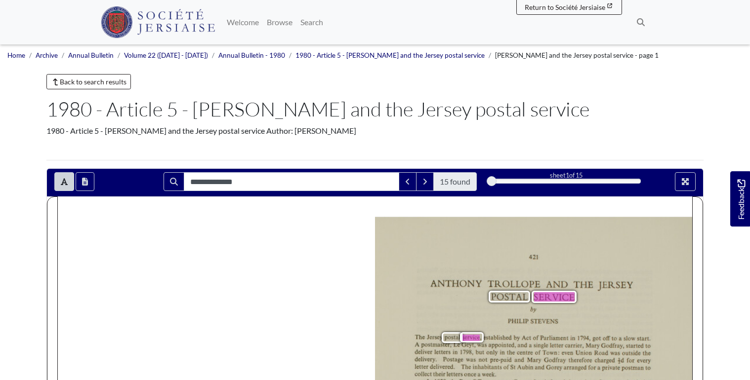 This screenshot has height=380, width=750. Describe the element at coordinates (566, 175) in the screenshot. I see `div: sheet of 15` at that location.